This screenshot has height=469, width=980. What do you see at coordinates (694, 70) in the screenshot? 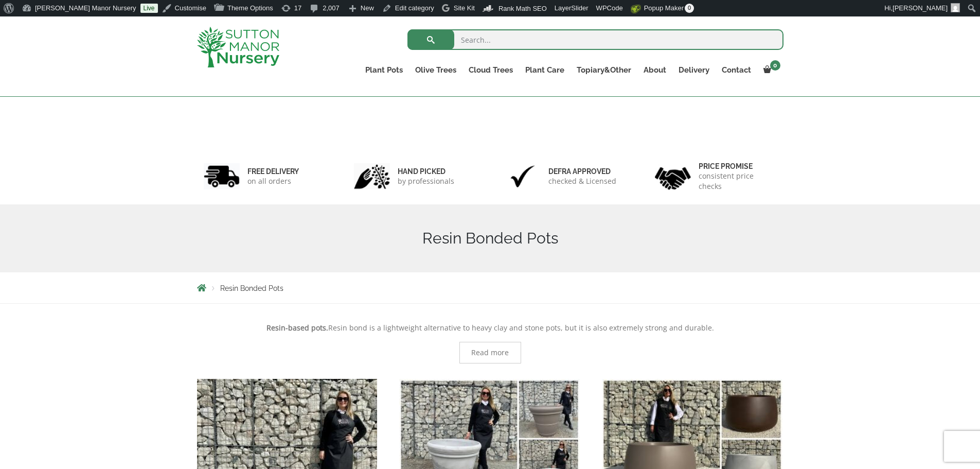
I see `a: Delivery` at bounding box center [694, 70].